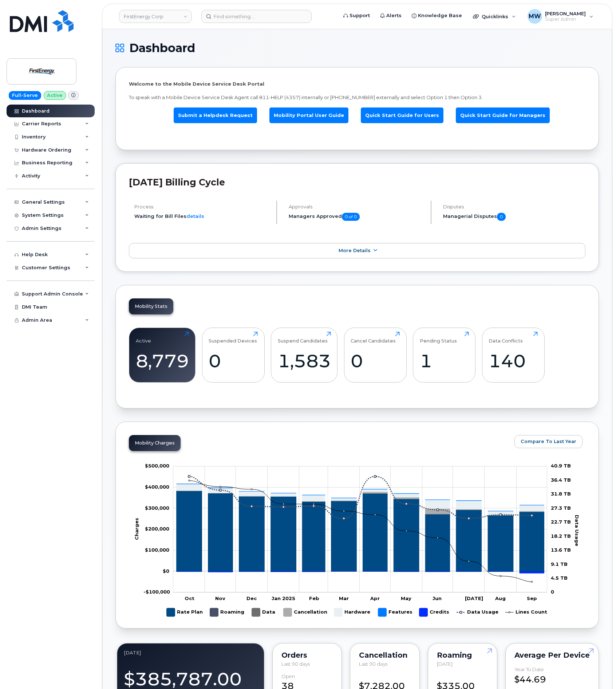  What do you see at coordinates (202, 216) in the screenshot?
I see `li: Waiting for Bill Files` at bounding box center [202, 216].